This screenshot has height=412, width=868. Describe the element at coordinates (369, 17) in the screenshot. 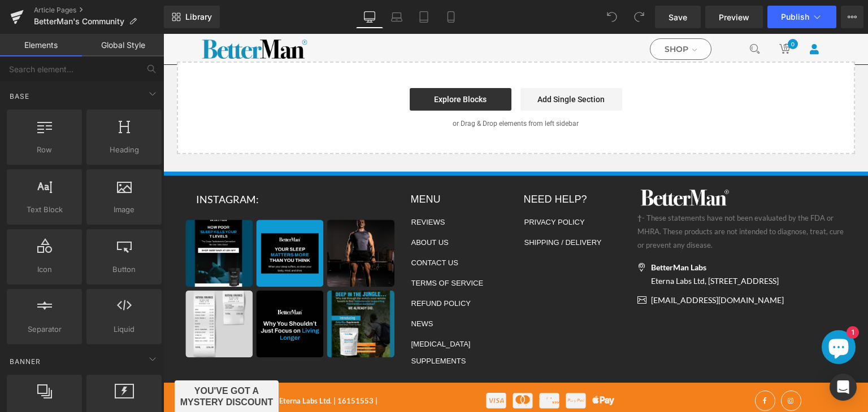

I see `a: Desktop` at that location.